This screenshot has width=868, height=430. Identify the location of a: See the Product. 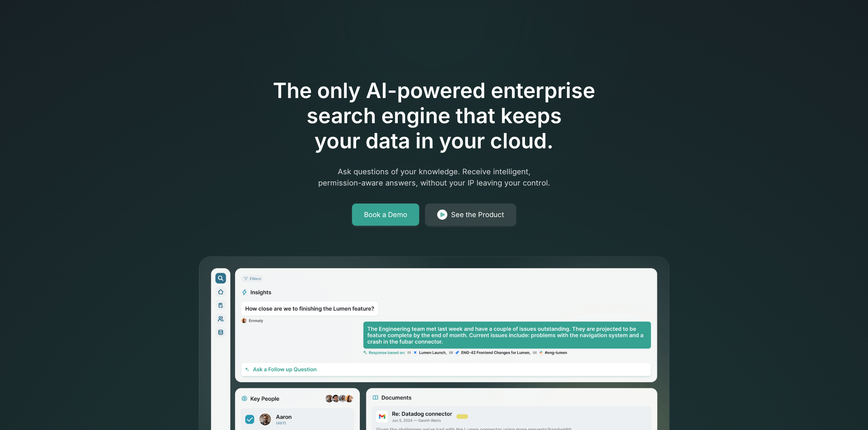
(471, 215).